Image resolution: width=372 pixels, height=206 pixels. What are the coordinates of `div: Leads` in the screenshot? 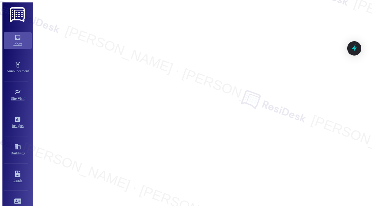 It's located at (18, 181).